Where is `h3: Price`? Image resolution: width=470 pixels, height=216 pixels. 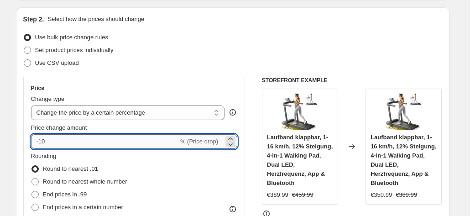 h3: Price is located at coordinates (37, 88).